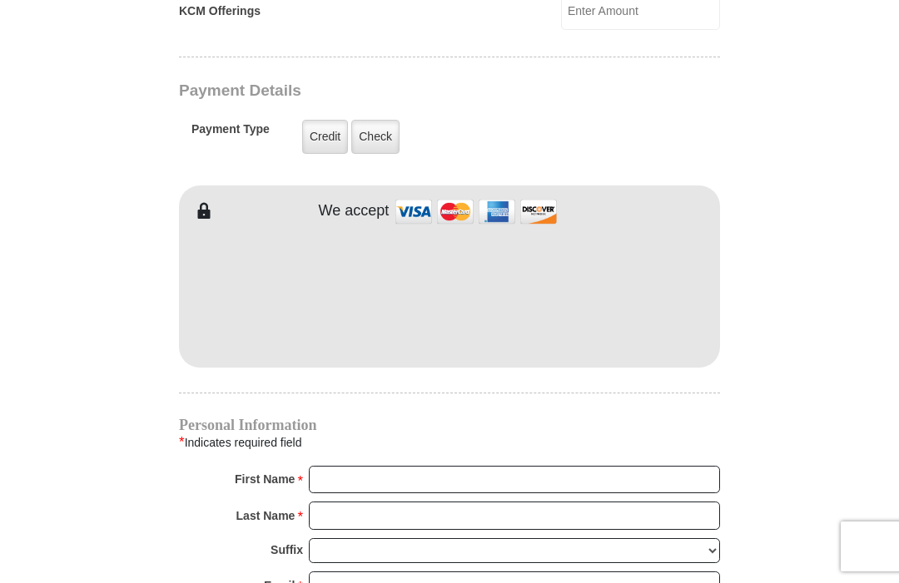 The height and width of the screenshot is (583, 899). I want to click on strong: Suffix, so click(286, 550).